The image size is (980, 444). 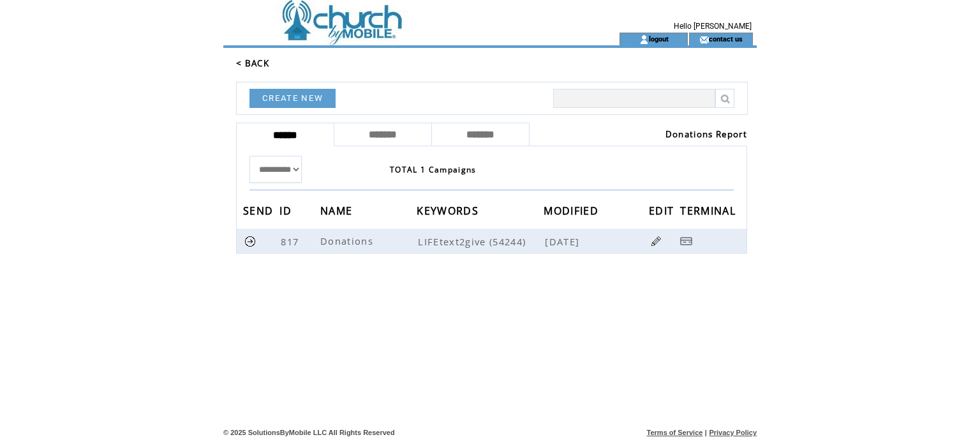 What do you see at coordinates (572, 210) in the screenshot?
I see `a: MODIFIED` at bounding box center [572, 210].